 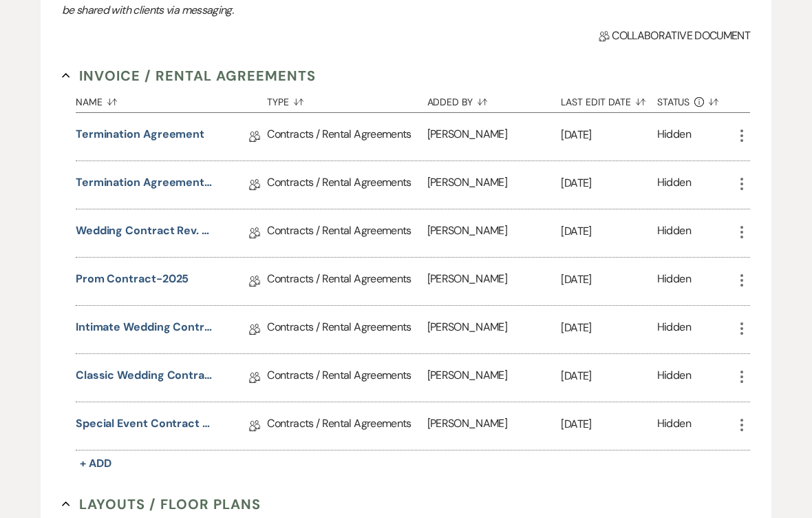 I want to click on a: Termination Agreement, so click(x=140, y=136).